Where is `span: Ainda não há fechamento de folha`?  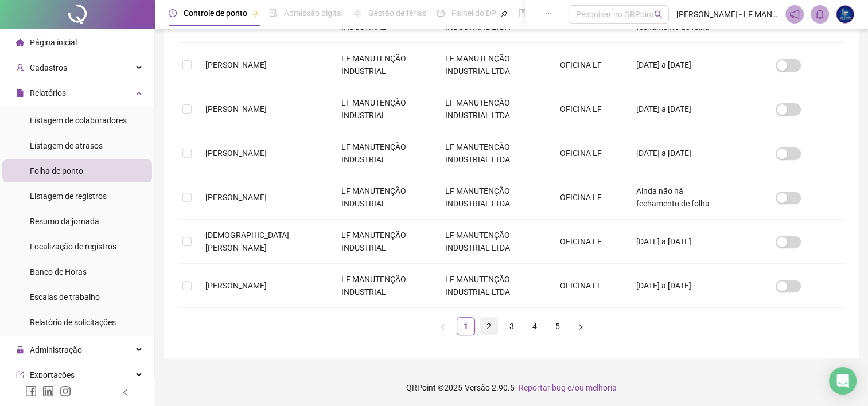
span: Ainda não há fechamento de folha is located at coordinates (673, 197).